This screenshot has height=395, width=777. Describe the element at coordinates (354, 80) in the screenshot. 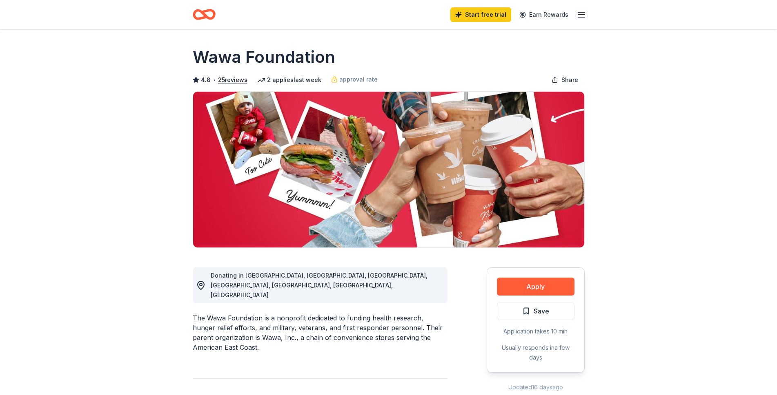

I see `a: approval rate` at that location.